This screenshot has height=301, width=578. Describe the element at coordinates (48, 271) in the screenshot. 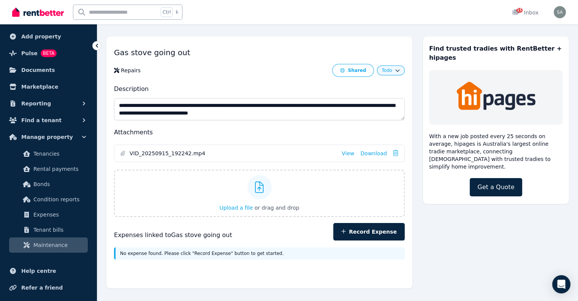

I see `a: Help centre` at that location.